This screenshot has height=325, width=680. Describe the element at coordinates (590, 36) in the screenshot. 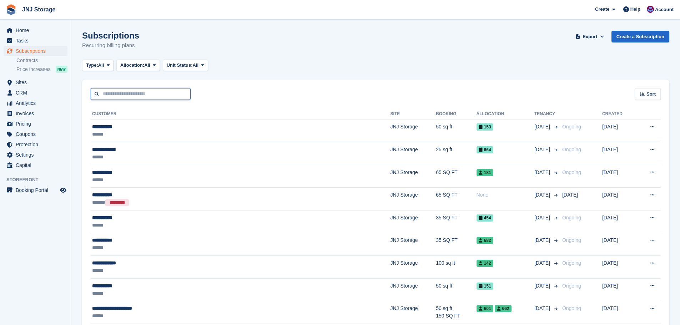

I see `button: Export` at that location.